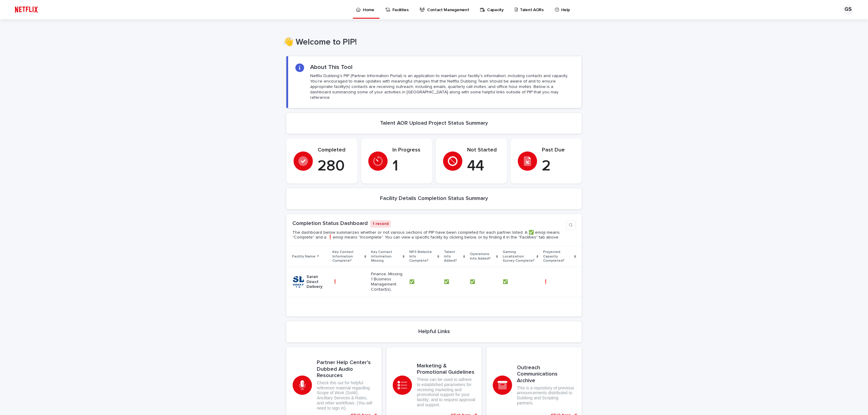  What do you see at coordinates (434, 123) in the screenshot?
I see `h2: Talent AOR Upload Project Status Summary` at bounding box center [434, 123].